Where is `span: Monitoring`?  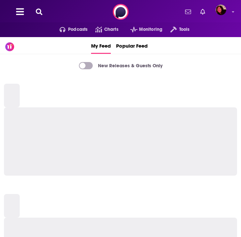 span: Monitoring is located at coordinates (150, 30).